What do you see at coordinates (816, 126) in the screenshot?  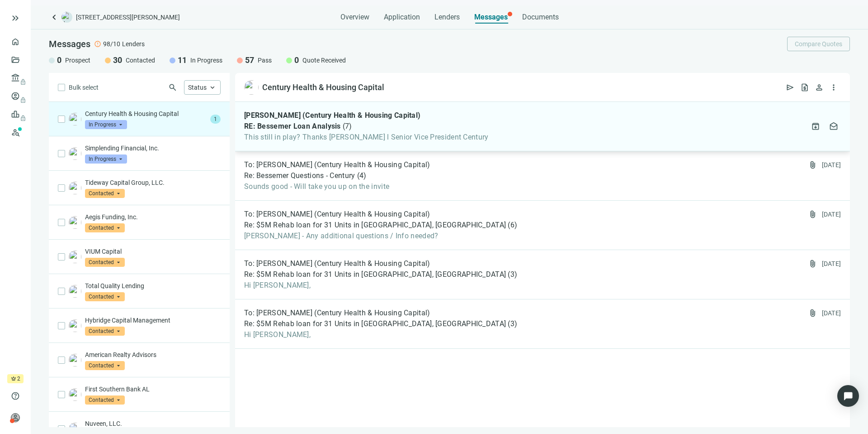 I see `span: archive` at bounding box center [816, 126].